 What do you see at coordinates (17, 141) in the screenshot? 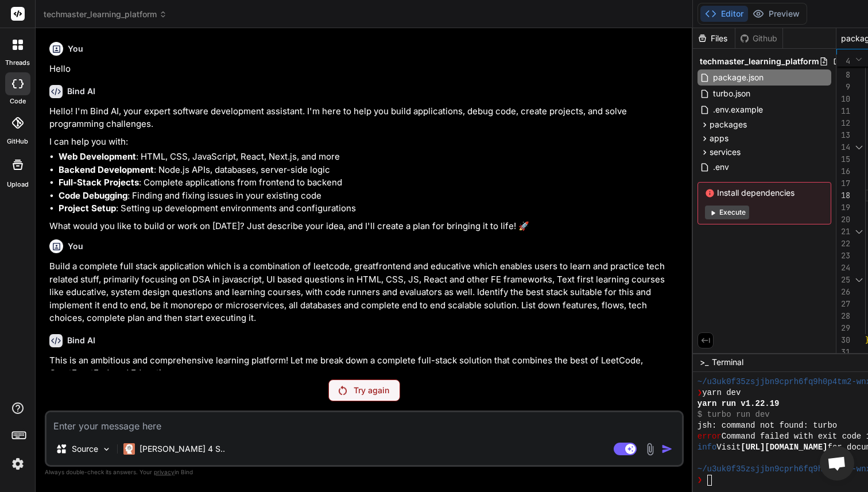
I see `label: GitHub` at bounding box center [17, 141].